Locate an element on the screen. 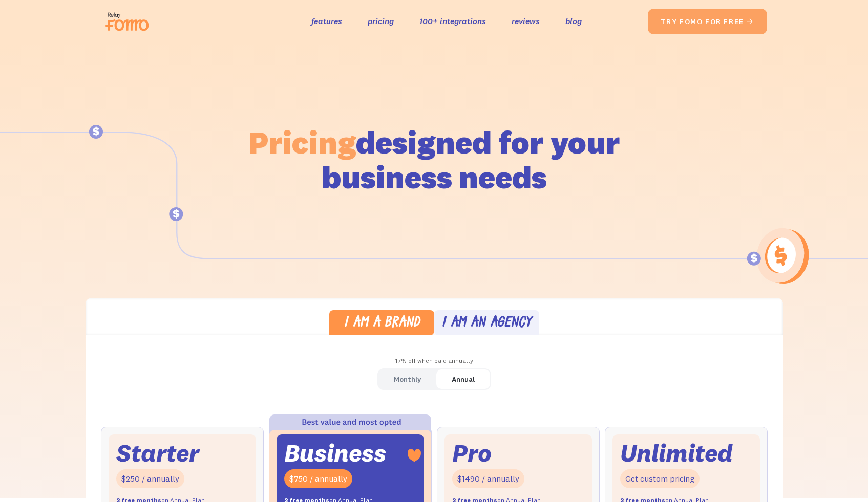 The height and width of the screenshot is (502, 868). div: Get custom pricing is located at coordinates (660, 479).